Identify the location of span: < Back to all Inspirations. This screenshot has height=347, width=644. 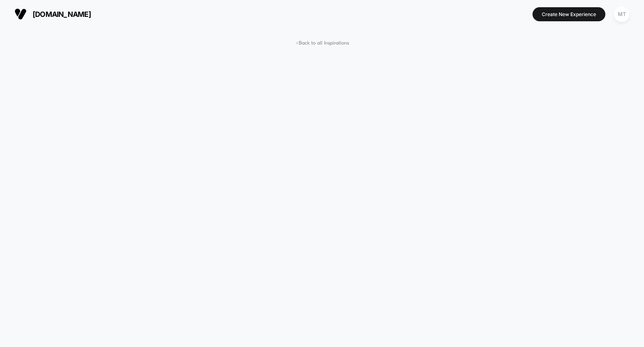
(322, 43).